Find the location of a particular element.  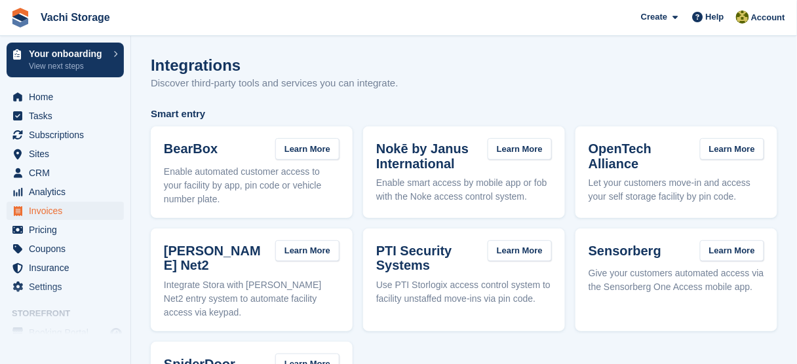

a: Preview store is located at coordinates (116, 333).